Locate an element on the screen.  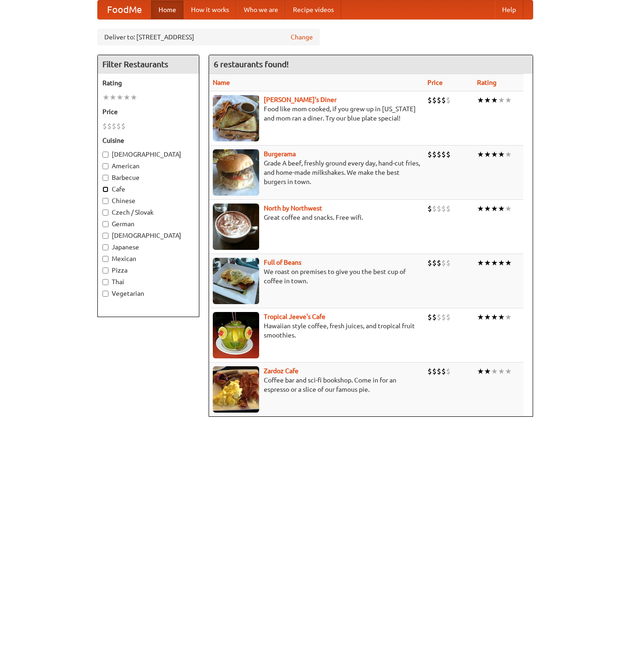
img: beans.jpg is located at coordinates (236, 281).